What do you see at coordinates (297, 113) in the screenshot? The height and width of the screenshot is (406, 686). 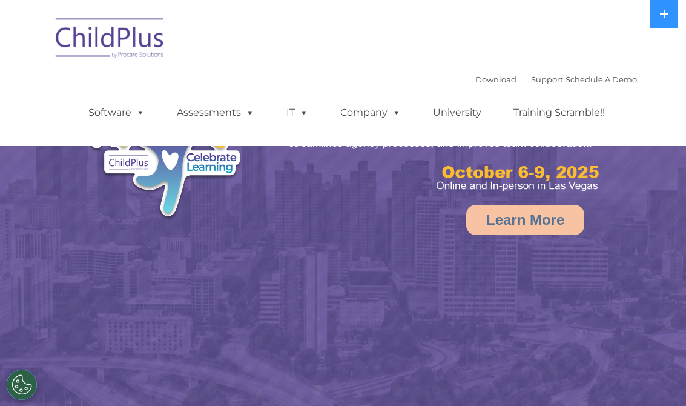 I see `a: IT` at bounding box center [297, 113].